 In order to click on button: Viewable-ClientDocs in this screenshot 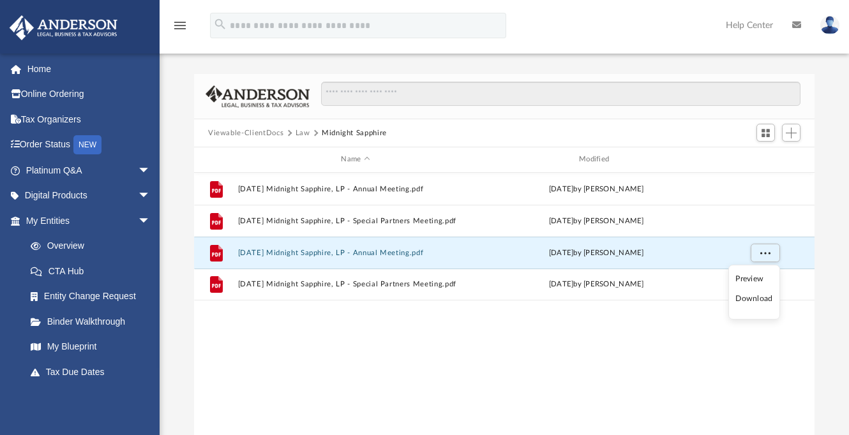, I will do `click(246, 133)`.